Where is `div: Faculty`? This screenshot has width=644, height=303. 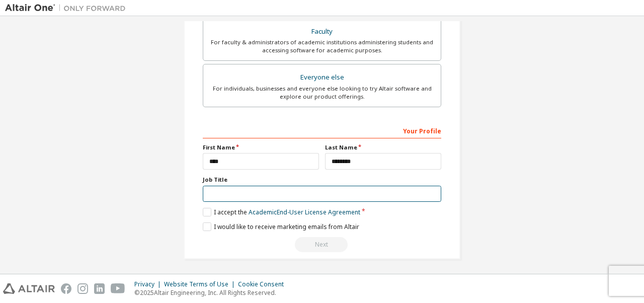
div: Faculty is located at coordinates (322, 32).